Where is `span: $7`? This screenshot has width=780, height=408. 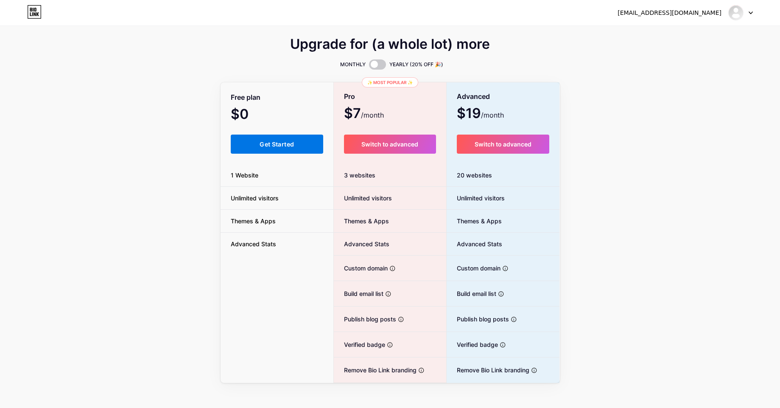 span: $7 is located at coordinates (364, 114).